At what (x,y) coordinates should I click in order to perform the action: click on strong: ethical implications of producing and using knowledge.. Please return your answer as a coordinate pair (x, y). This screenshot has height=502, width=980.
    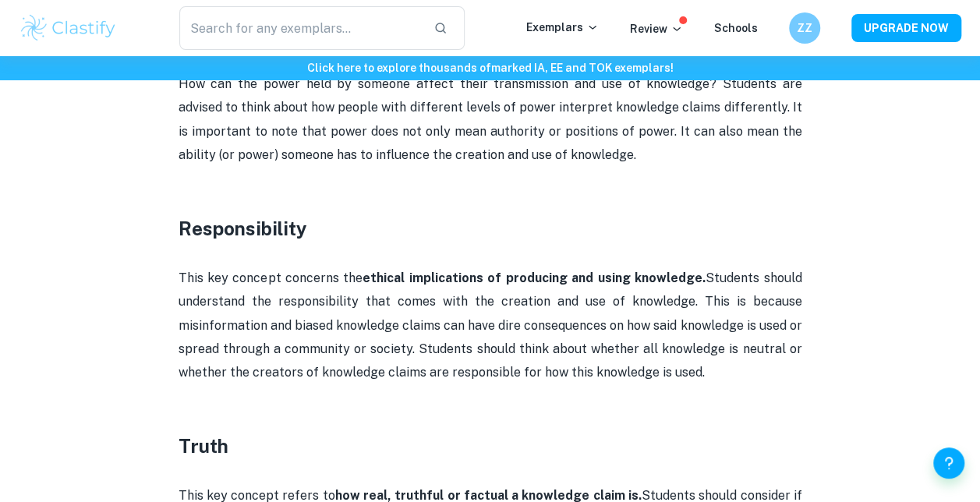
    Looking at the image, I should click on (534, 278).